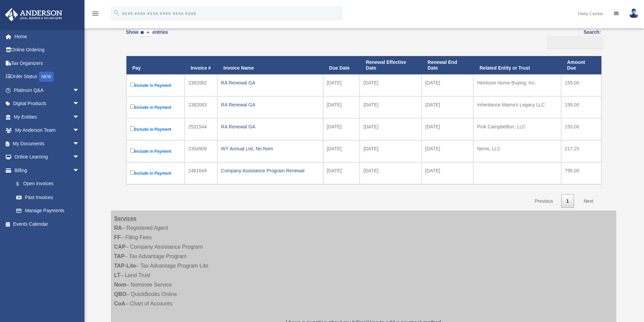  Describe the element at coordinates (581, 151) in the screenshot. I see `td: 217.25` at that location.